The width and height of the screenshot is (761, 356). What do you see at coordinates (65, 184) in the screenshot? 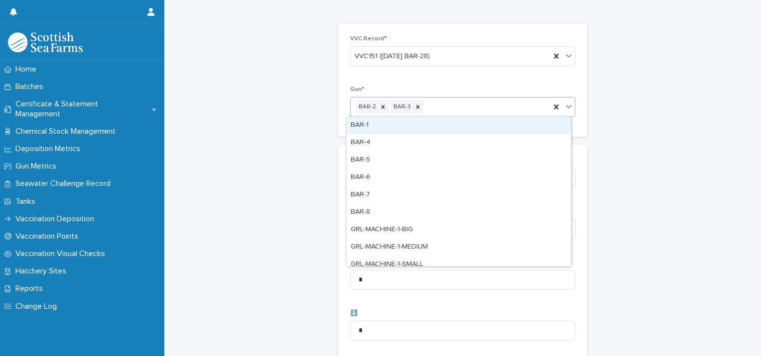
I see `p: Seawater Challenge Record` at bounding box center [65, 184].